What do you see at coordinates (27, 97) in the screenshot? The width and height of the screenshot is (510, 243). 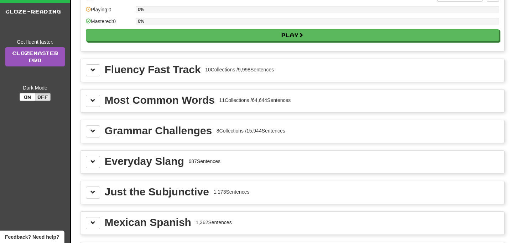 I see `button: On` at bounding box center [27, 97].